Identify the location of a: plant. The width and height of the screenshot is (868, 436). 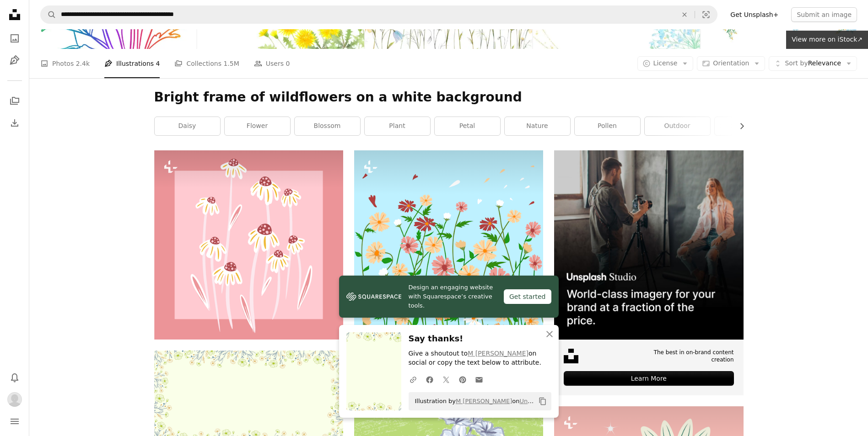
(397, 126).